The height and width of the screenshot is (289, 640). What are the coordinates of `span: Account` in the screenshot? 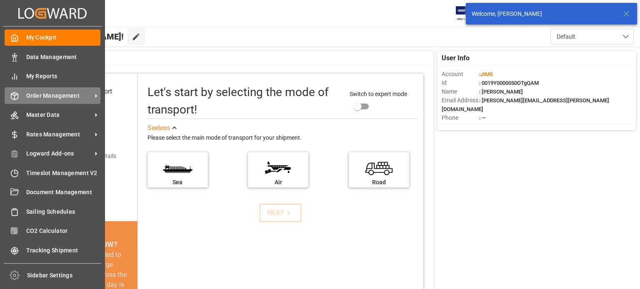 It's located at (460, 74).